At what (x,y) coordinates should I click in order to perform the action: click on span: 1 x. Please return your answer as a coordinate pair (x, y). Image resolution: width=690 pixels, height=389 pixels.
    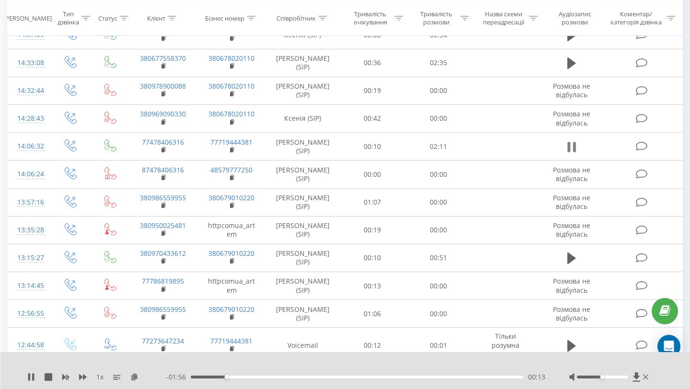
    Looking at the image, I should click on (100, 377).